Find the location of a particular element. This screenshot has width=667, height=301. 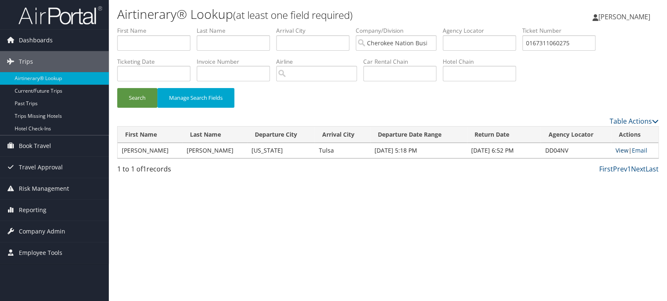

button: Search is located at coordinates (137, 98).